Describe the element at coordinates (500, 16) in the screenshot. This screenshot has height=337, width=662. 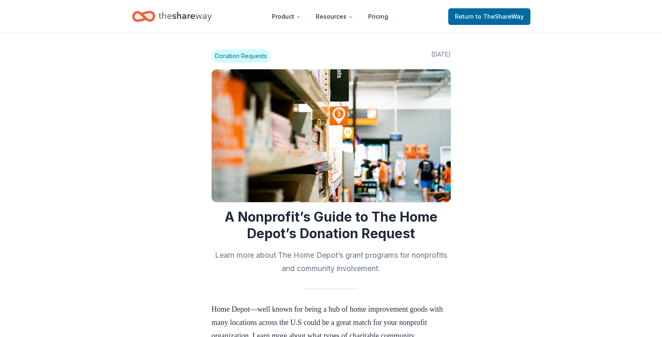
I see `span: to TheShareWay` at that location.